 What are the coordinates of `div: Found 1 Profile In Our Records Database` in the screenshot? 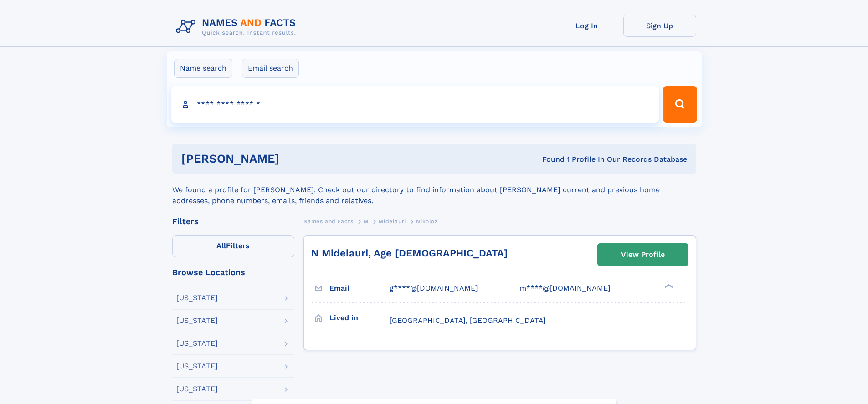 It's located at (548, 160).